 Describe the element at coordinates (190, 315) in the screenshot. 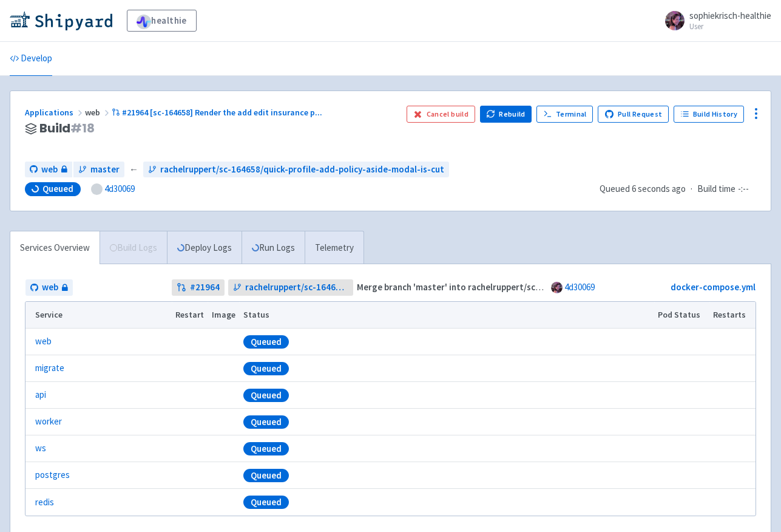

I see `th: Restart` at that location.